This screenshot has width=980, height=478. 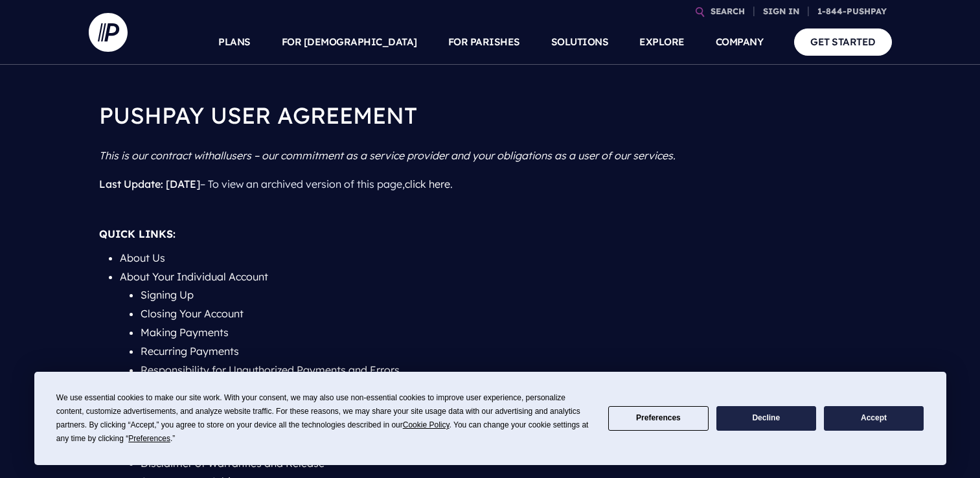 What do you see at coordinates (194, 277) in the screenshot?
I see `a: About Your Individual Account` at bounding box center [194, 277].